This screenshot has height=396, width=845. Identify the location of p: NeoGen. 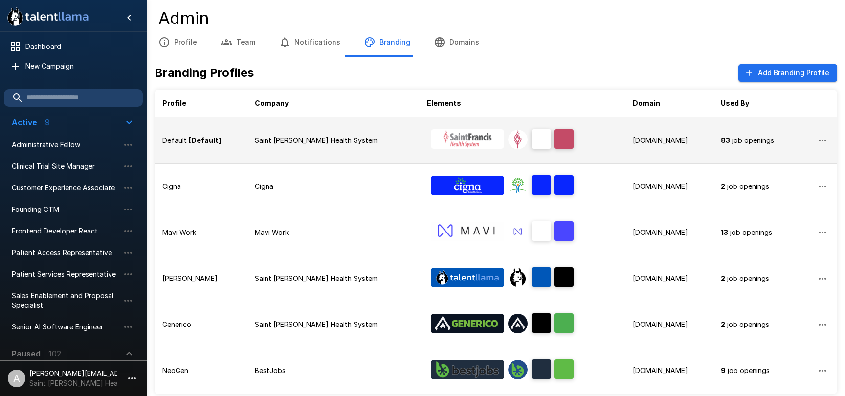
(175, 370).